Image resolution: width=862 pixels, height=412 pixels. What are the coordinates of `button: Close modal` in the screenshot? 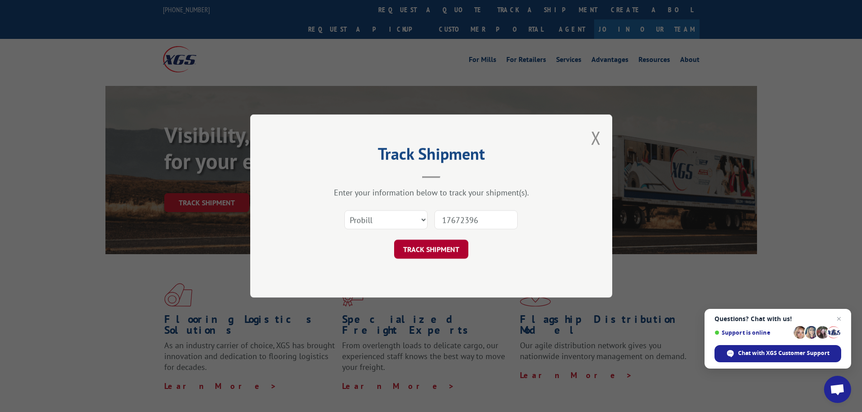 It's located at (596, 138).